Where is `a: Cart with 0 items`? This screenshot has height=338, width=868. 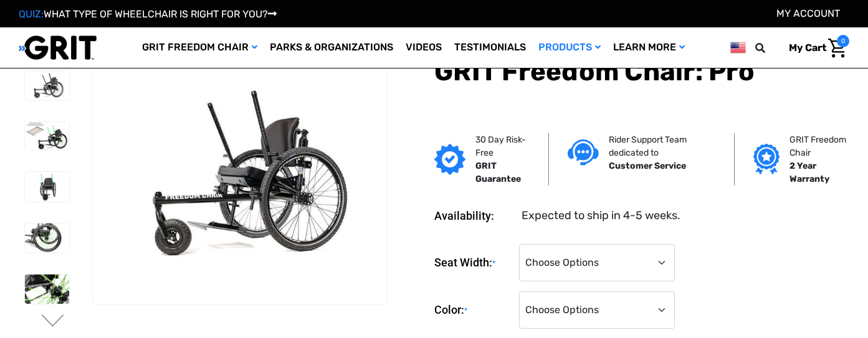
a: Cart with 0 items is located at coordinates (815, 48).